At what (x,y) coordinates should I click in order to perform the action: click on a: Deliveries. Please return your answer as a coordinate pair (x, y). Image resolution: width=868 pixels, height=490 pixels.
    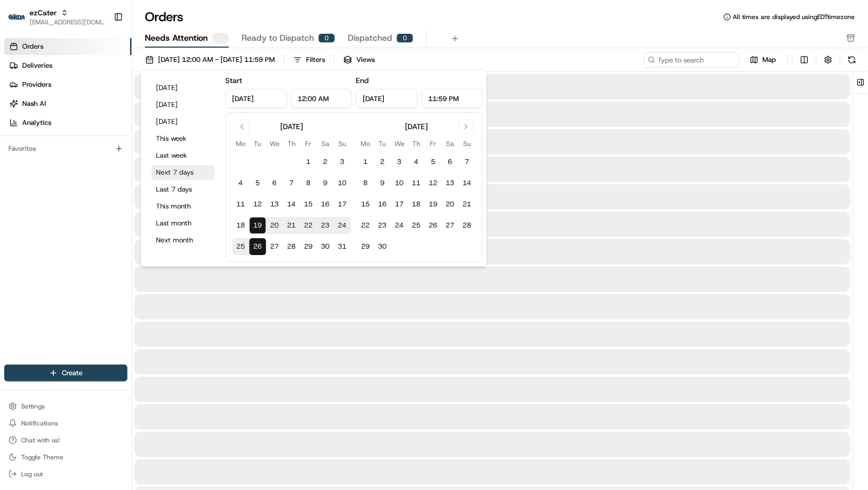
    Looking at the image, I should click on (67, 66).